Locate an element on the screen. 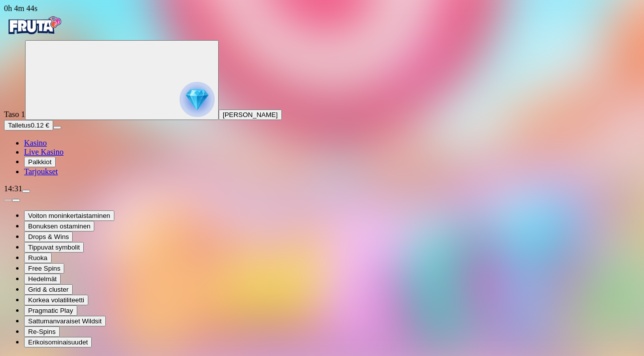 This screenshot has width=644, height=356. span: Hedelmät is located at coordinates (42, 279).